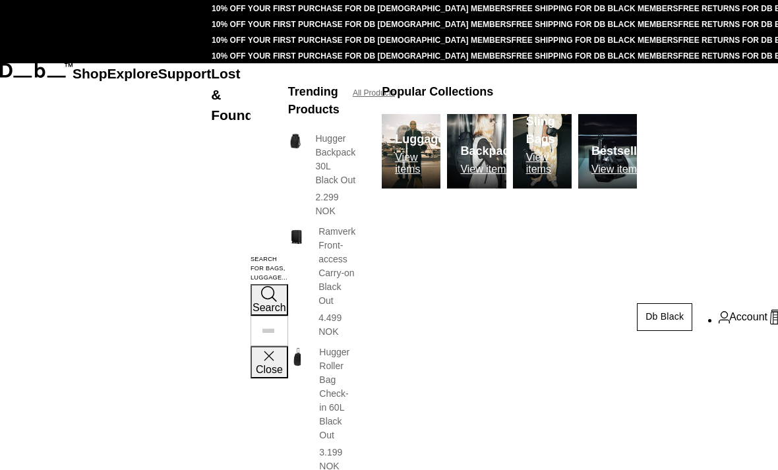 This screenshot has height=470, width=778. Describe the element at coordinates (664, 317) in the screenshot. I see `a: Db Black` at that location.